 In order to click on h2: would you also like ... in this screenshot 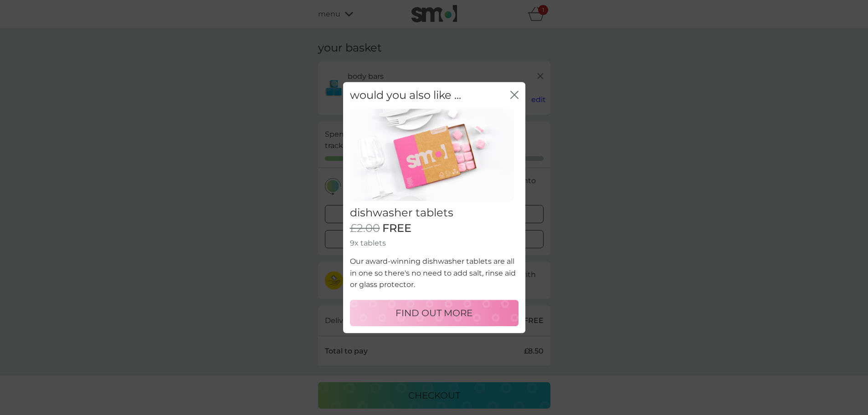, I will do `click(405, 96)`.